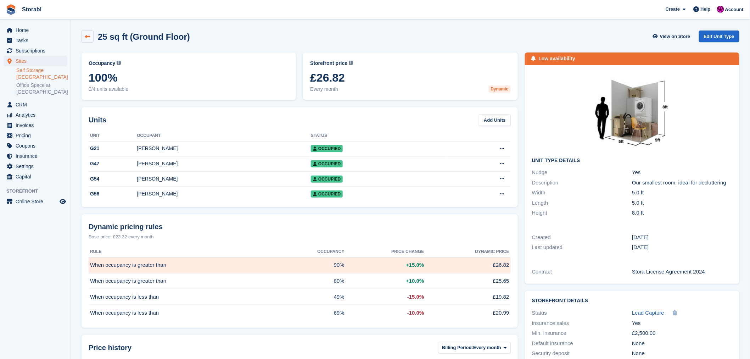 This screenshot has width=750, height=359. I want to click on span: Price history, so click(110, 347).